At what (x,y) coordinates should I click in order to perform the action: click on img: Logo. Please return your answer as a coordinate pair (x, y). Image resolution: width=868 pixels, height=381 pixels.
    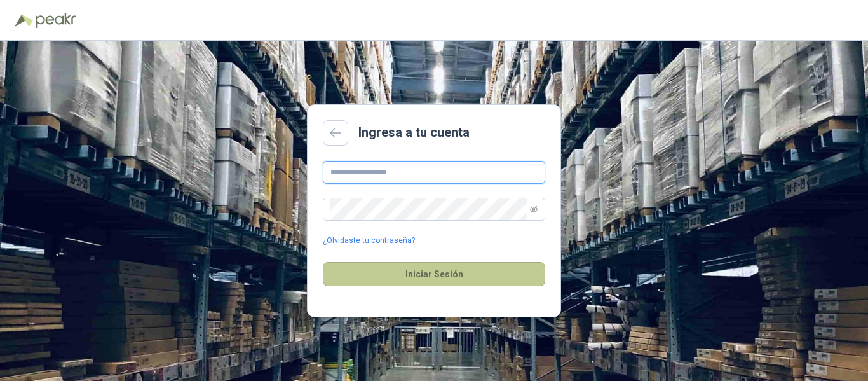
    Looking at the image, I should click on (24, 21).